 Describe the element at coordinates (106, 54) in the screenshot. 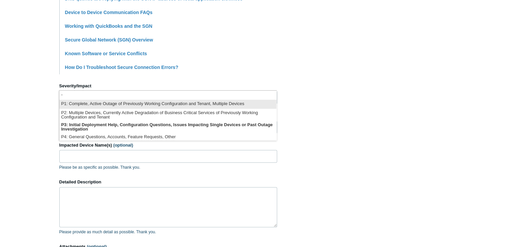

I see `a: Known Software or Service Conflicts` at that location.